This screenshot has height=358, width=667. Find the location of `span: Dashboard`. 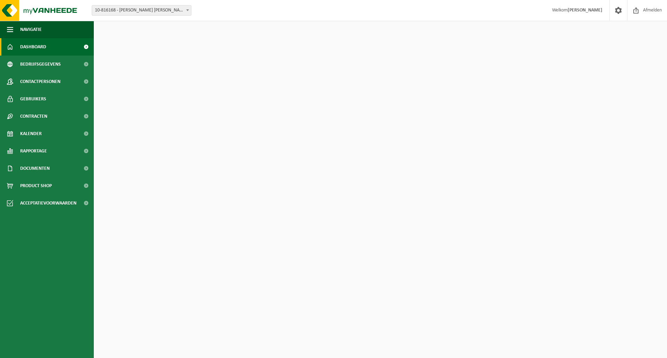

span: Dashboard is located at coordinates (33, 47).